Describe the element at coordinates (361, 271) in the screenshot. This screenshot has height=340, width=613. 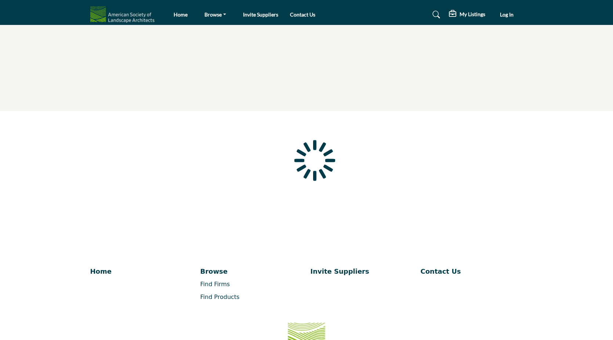
I see `p: Invite Suppliers` at that location.